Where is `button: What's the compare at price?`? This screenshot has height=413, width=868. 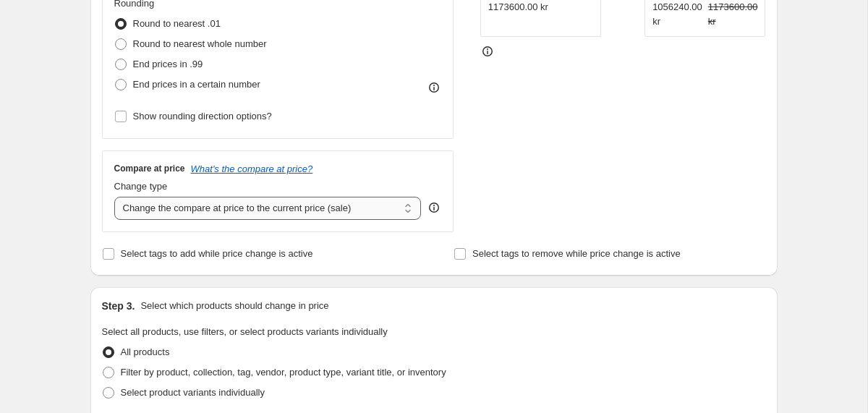 button: What's the compare at price? is located at coordinates (252, 169).